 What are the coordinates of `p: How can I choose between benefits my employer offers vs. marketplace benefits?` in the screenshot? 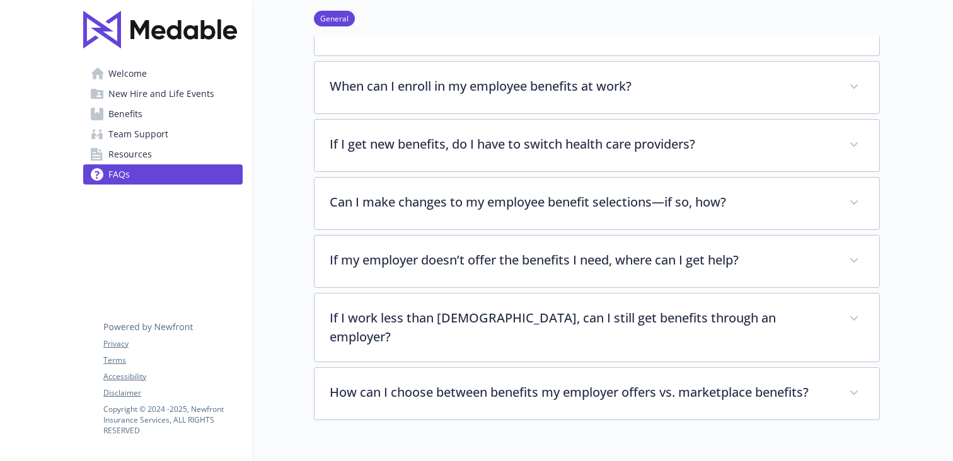 It's located at (582, 393).